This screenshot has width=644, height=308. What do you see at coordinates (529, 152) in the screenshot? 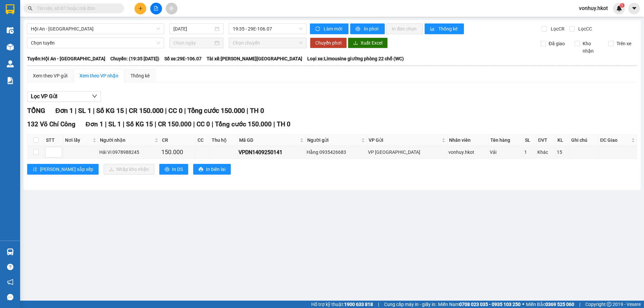
I see `div: 1` at bounding box center [529, 152].